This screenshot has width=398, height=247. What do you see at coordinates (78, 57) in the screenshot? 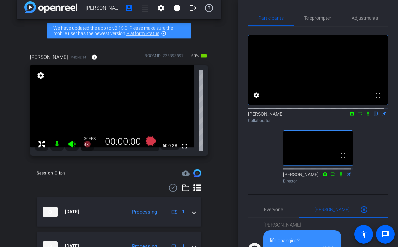
I see `span: iPhone 14` at bounding box center [78, 57].